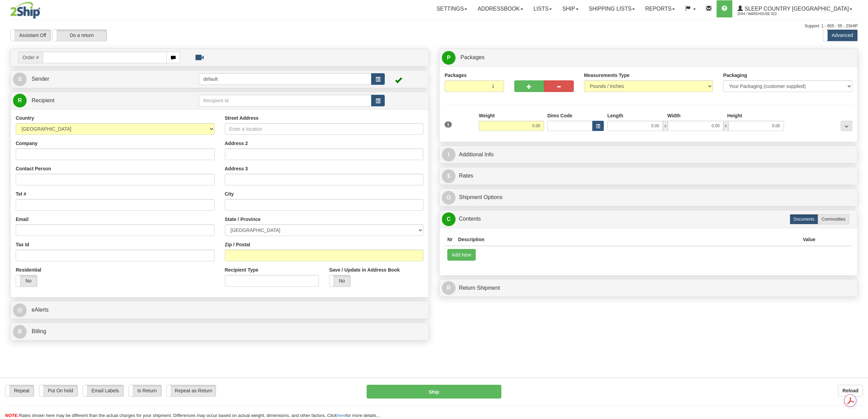  I want to click on label: Height, so click(735, 115).